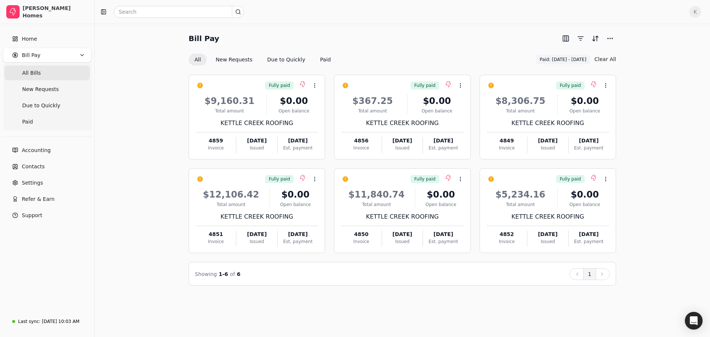  What do you see at coordinates (41, 105) in the screenshot?
I see `span: Due to Quickly` at bounding box center [41, 105].